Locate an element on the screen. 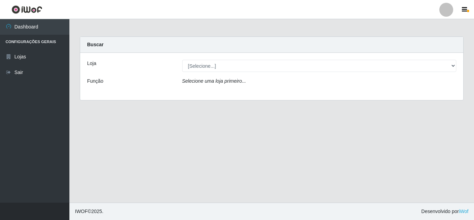  span: IWOF is located at coordinates (81, 211).